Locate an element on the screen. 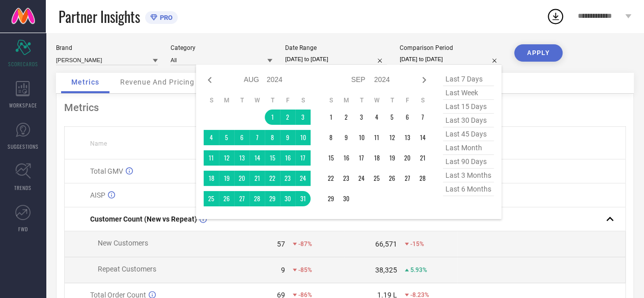 The height and width of the screenshot is (298, 644). td: Sat Sep 14 2024 is located at coordinates (423, 137).